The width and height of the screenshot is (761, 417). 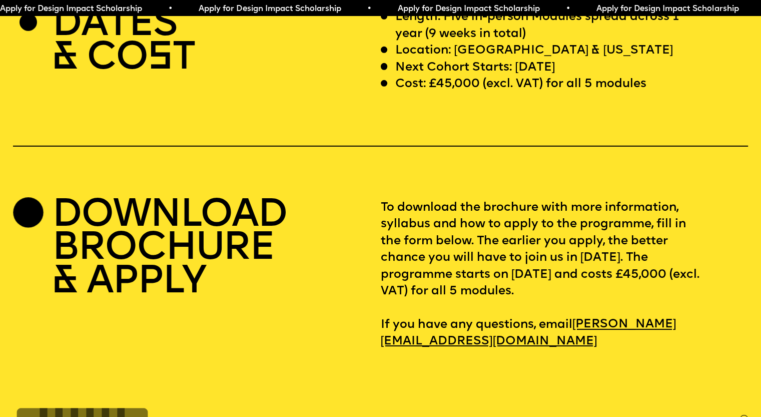 I want to click on span: S, so click(x=160, y=59).